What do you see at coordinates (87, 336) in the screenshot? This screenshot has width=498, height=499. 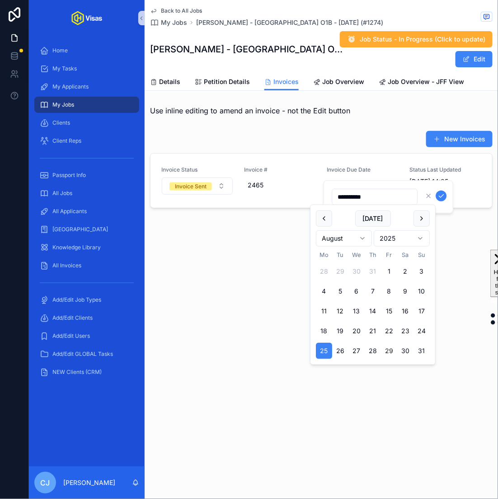 I see `a: Add/Edit Users` at bounding box center [87, 336].